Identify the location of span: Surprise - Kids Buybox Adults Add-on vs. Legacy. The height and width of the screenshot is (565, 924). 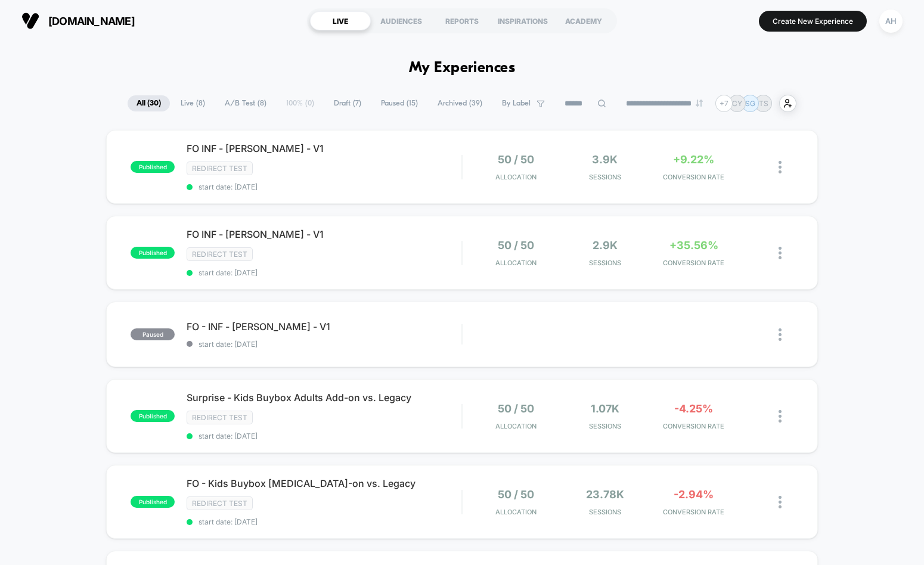
(323, 398).